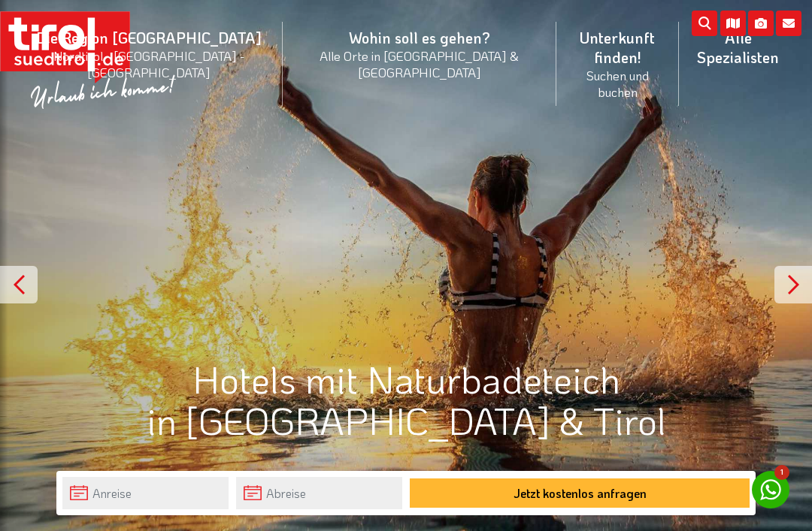 This screenshot has height=531, width=812. What do you see at coordinates (617, 83) in the screenshot?
I see `small: Suchen und buchen` at bounding box center [617, 83].